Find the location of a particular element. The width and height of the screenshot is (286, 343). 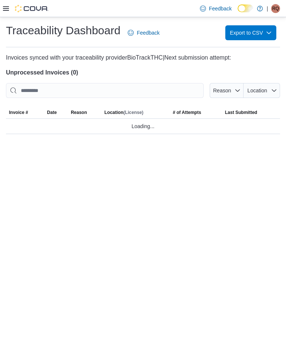

span: Dark Mode is located at coordinates (238, 12).